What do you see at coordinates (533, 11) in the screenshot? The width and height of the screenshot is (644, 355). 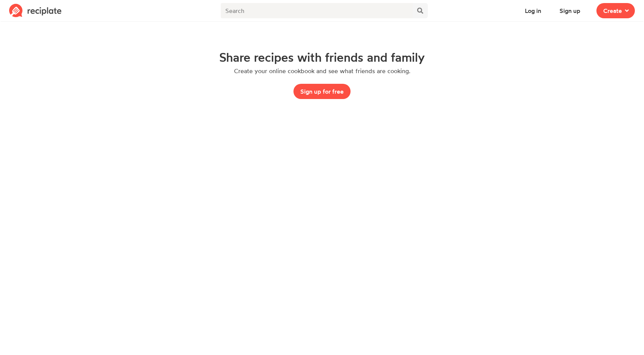 I see `button: Log in` at bounding box center [533, 11].